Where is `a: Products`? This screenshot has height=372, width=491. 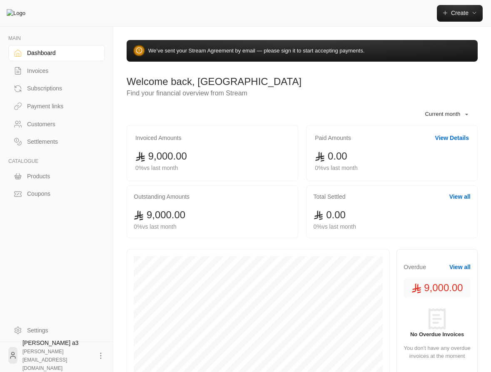
a: Products is located at coordinates (57, 176).